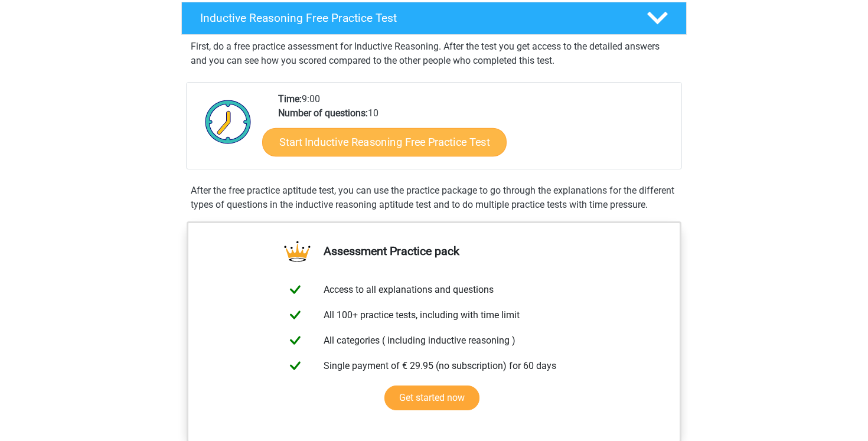 Image resolution: width=868 pixels, height=441 pixels. Describe the element at coordinates (434, 54) in the screenshot. I see `p: First, do a free practice assessment for Inductive Reasoning. After the test you get access to th...` at that location.